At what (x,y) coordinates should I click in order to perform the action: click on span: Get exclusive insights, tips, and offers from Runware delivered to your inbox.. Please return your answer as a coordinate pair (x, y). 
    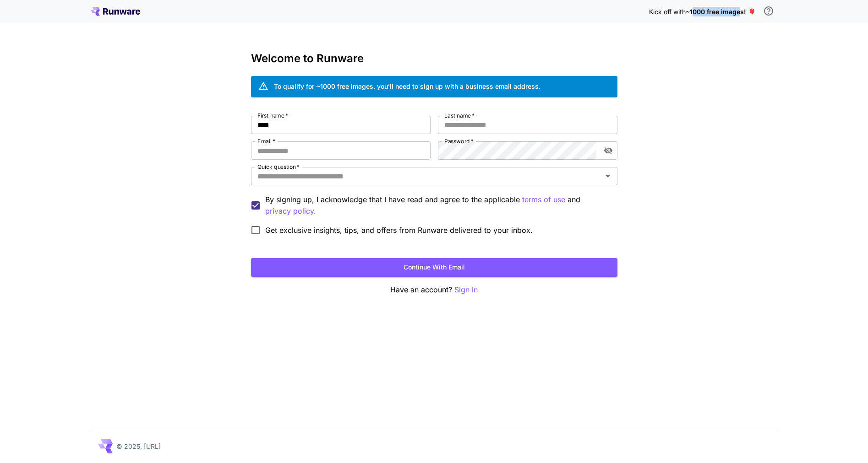
    Looking at the image, I should click on (399, 230).